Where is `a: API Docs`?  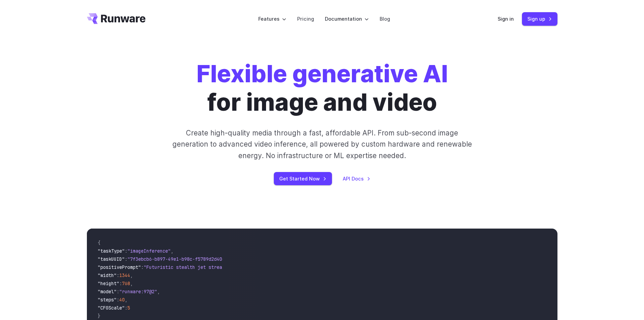
a: API Docs is located at coordinates (357, 178).